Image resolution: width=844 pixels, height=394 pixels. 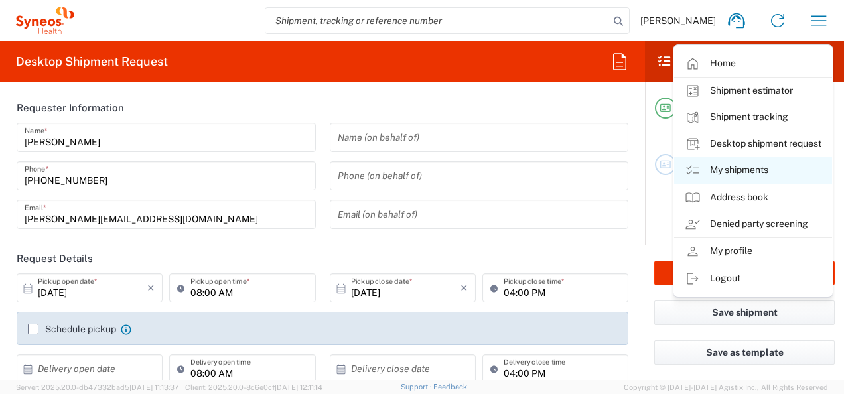 I want to click on a: Denied party screening, so click(x=753, y=224).